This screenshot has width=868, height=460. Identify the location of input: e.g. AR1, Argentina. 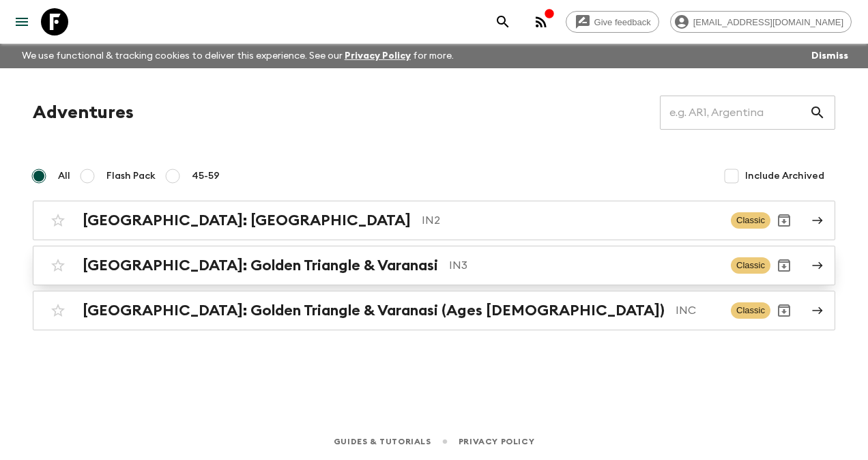
(734, 113).